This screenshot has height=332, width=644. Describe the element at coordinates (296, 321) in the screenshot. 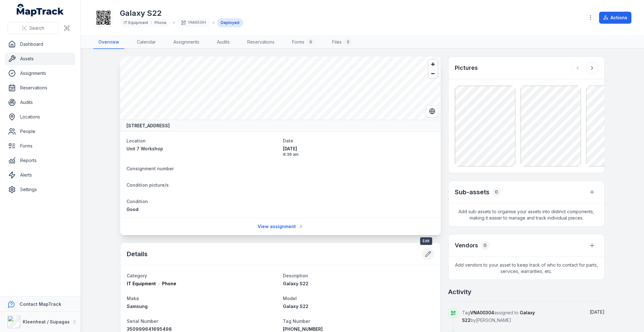

I see `span: Tag Number` at that location.